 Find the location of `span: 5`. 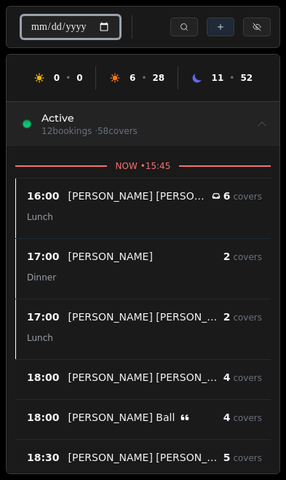

span: 5 is located at coordinates (227, 457).